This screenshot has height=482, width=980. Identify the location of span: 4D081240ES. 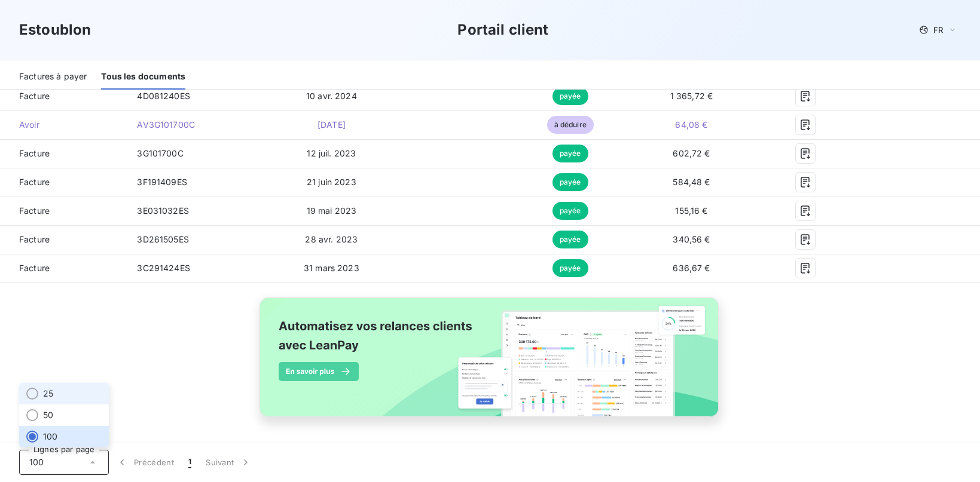
(163, 95).